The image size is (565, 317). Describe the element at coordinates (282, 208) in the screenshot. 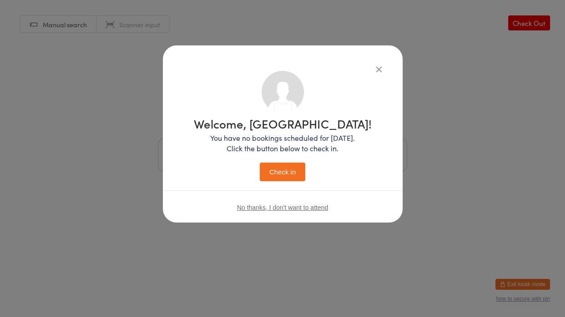

I see `span: No thanks, I don't want to attend` at that location.